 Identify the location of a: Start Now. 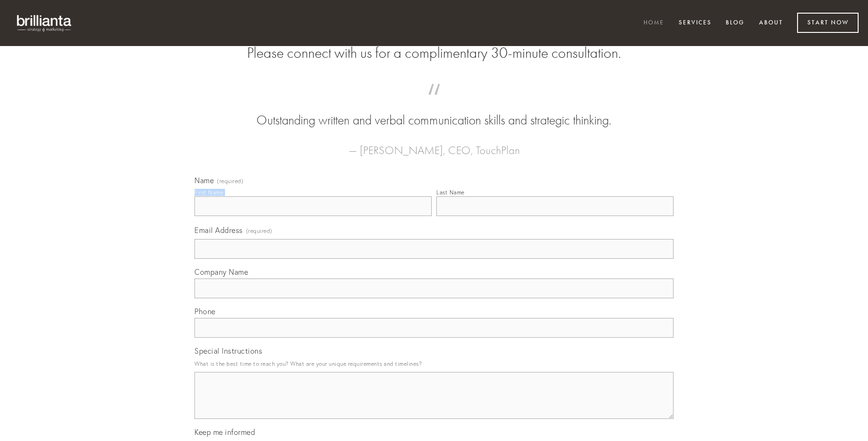
(828, 22).